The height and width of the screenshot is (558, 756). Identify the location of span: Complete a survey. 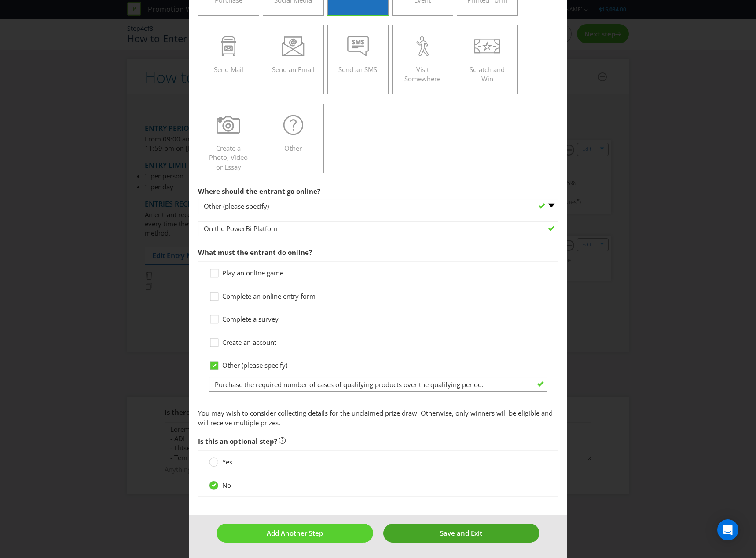
(250, 319).